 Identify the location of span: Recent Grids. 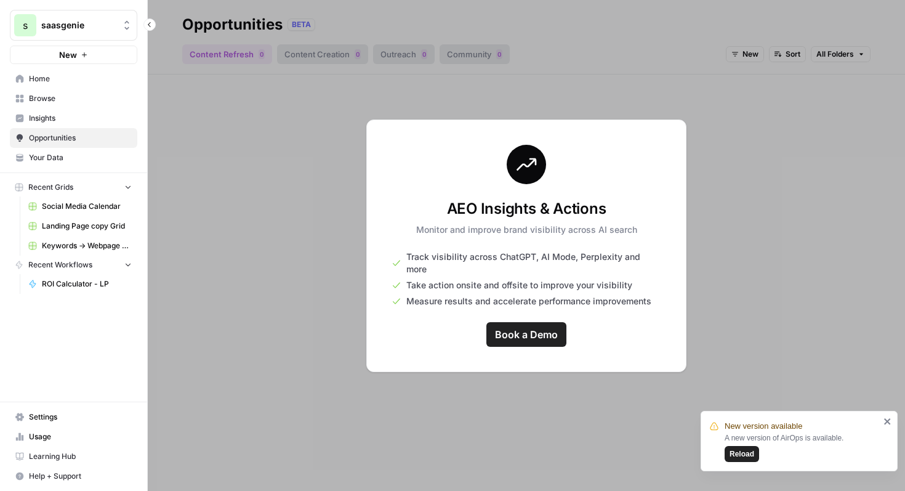
(51, 187).